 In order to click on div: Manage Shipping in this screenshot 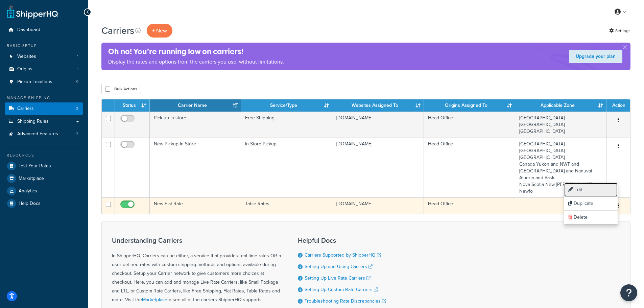, I will do `click(44, 98)`.